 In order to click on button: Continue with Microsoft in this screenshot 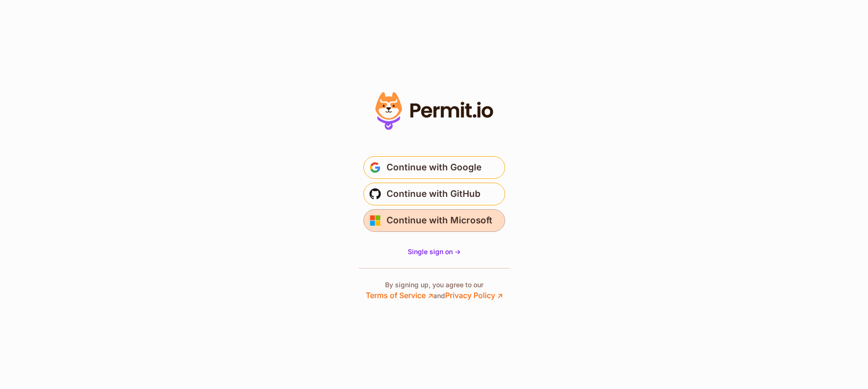, I will do `click(434, 220)`.